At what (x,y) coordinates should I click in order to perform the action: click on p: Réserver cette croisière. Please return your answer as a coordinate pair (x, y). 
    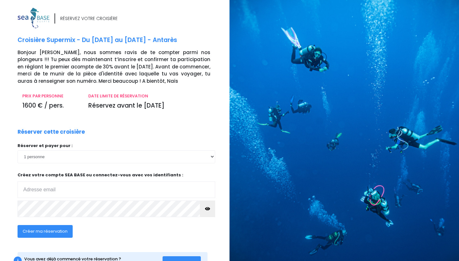
    Looking at the image, I should click on (51, 132).